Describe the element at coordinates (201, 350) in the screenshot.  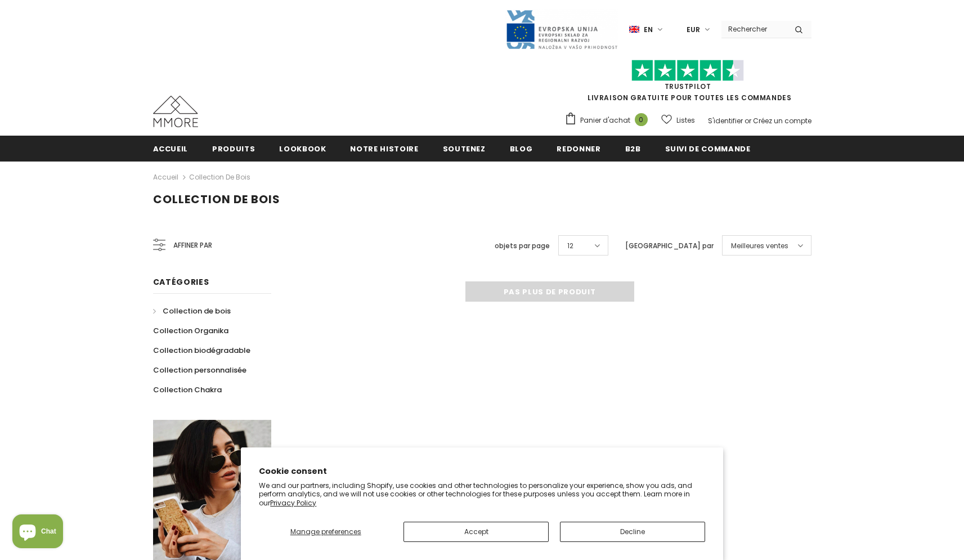
I see `span: Collection biodégradable` at that location.